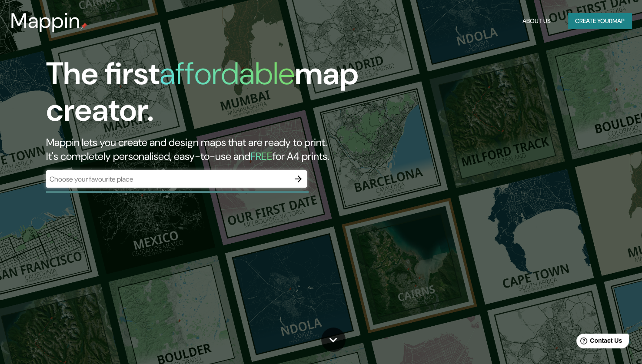 This screenshot has width=642, height=364. Describe the element at coordinates (168, 179) in the screenshot. I see `input: Choose your favourite place` at that location.